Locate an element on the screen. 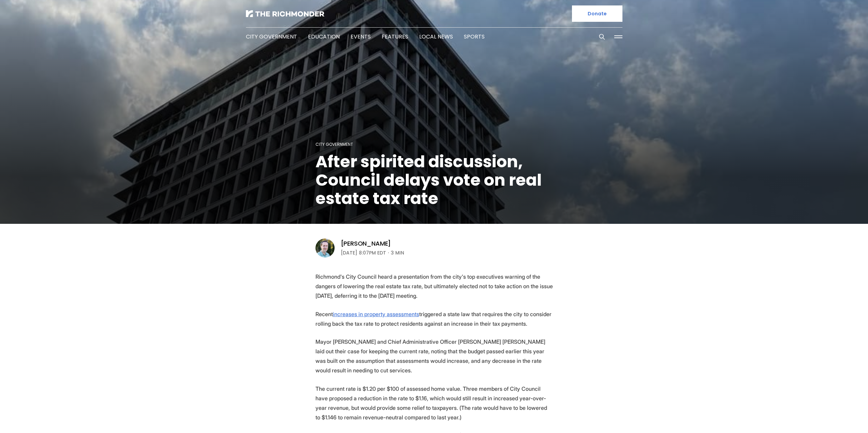 Image resolution: width=868 pixels, height=433 pixels. p: Richmond's City Council heard a presentation from the city's top executives warning of the danger... is located at coordinates (434, 287).